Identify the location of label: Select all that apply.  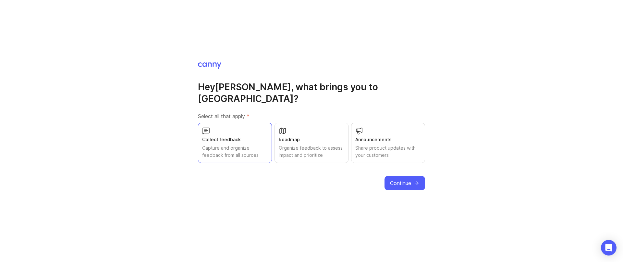
(312, 116).